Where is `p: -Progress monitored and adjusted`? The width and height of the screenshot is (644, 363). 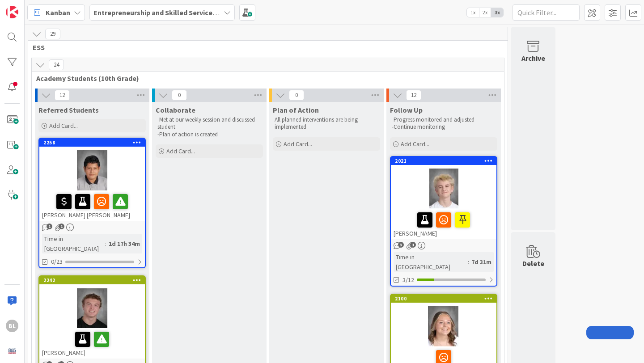 p: -Progress monitored and adjusted is located at coordinates (443, 120).